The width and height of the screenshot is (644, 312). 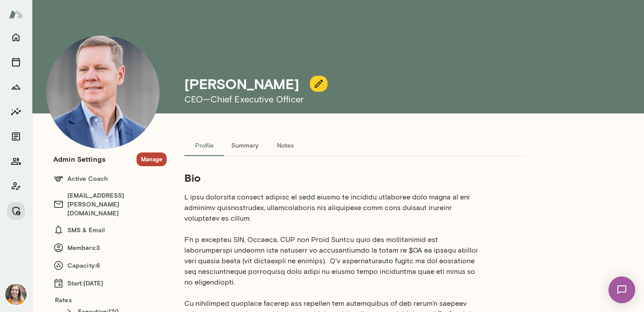 I want to click on button: Growth Plan, so click(x=16, y=87).